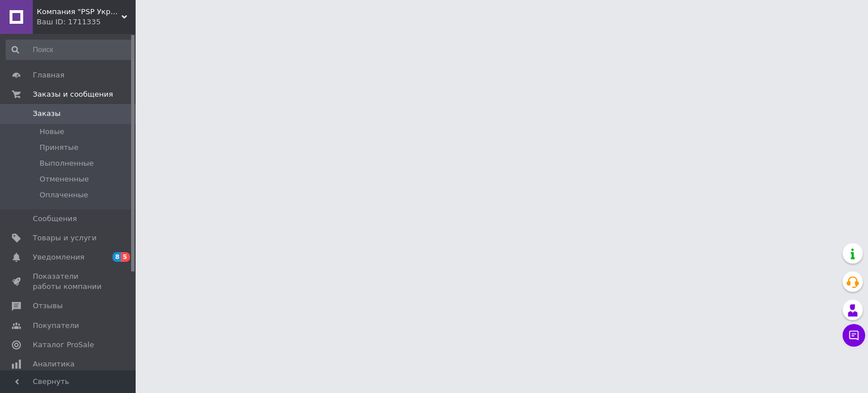 This screenshot has width=868, height=393. What do you see at coordinates (70, 50) in the screenshot?
I see `input: Поиск` at bounding box center [70, 50].